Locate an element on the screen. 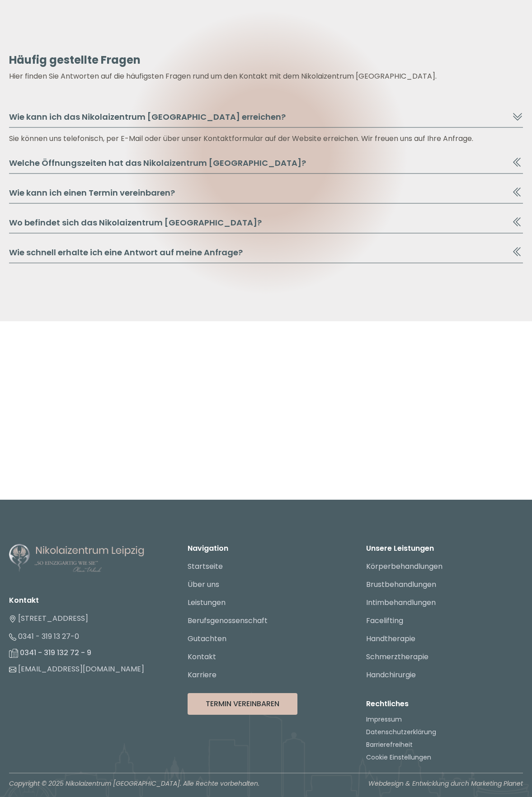  a: Webdesign & Entwicklung durch Marketing Planet is located at coordinates (446, 785).